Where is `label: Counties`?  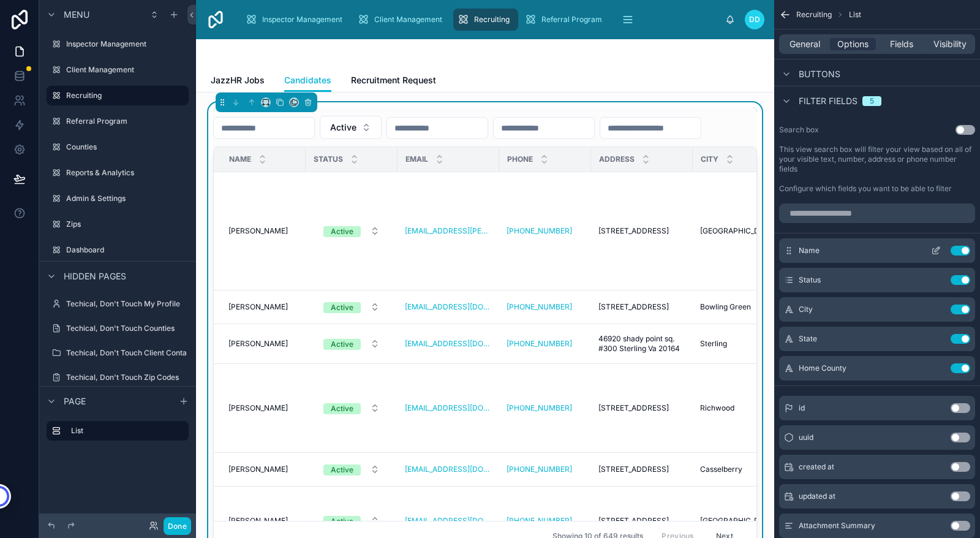 label: Counties is located at coordinates (126, 147).